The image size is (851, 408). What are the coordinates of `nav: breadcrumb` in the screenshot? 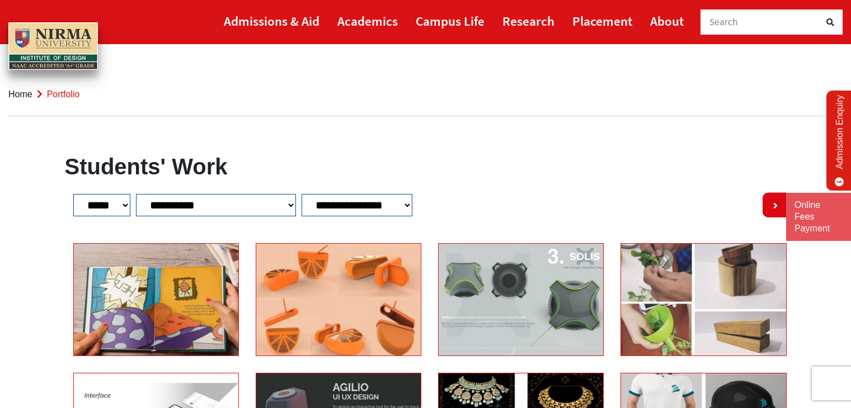 It's located at (425, 95).